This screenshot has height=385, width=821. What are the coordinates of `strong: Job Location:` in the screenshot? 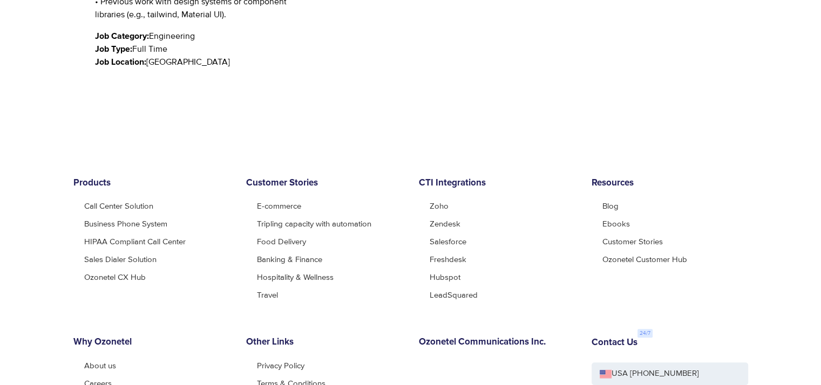 It's located at (120, 62).